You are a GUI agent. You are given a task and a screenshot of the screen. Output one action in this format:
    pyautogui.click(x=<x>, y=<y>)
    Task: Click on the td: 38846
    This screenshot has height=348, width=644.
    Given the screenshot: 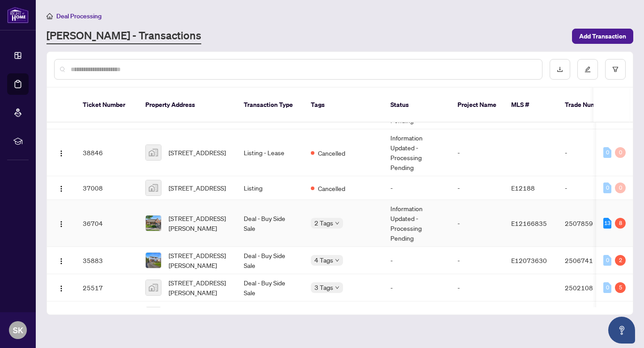 What is the action you would take?
    pyautogui.click(x=107, y=152)
    